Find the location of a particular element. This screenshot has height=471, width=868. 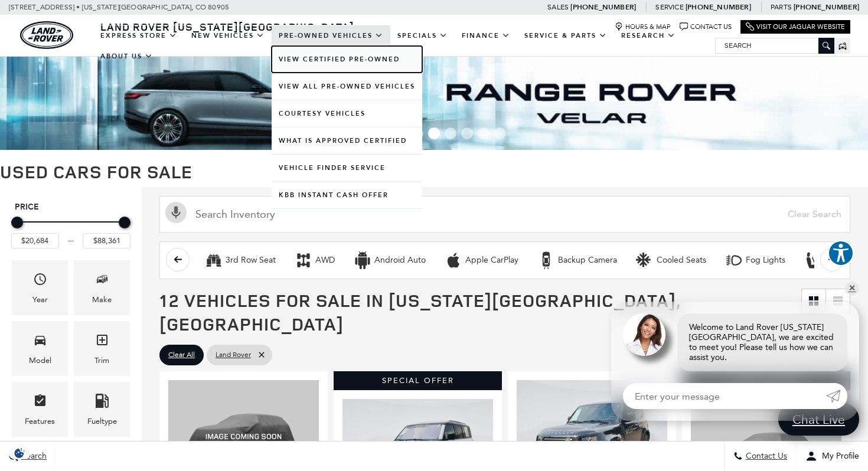

img: Land Rover is located at coordinates (46, 35).